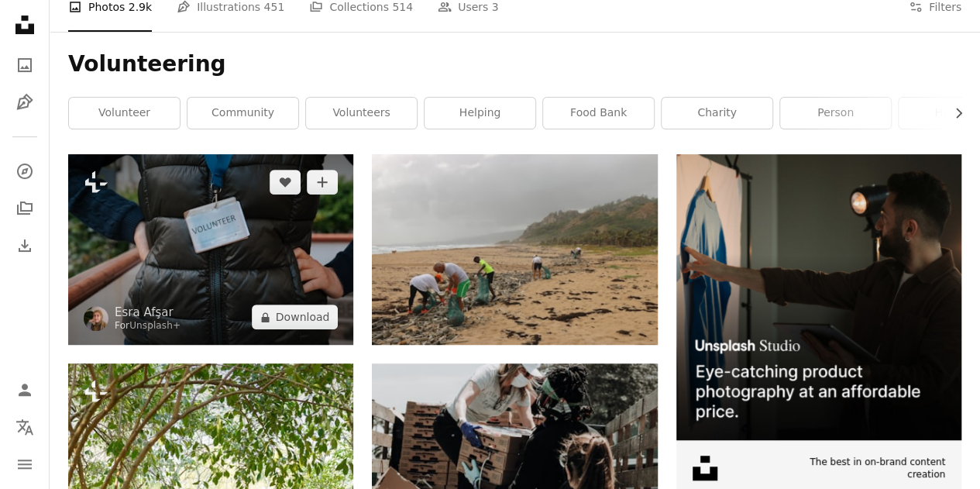  I want to click on a: Photos, so click(25, 65).